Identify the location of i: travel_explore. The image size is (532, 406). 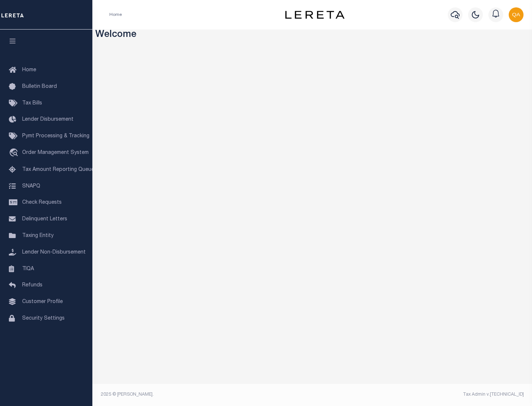
(15, 153).